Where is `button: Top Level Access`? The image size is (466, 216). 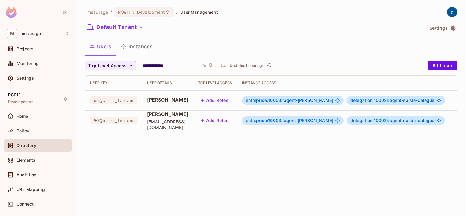 button: Top Level Access is located at coordinates (110, 66).